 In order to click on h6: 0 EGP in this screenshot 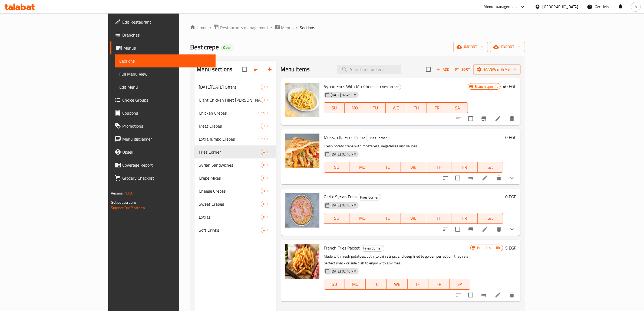, I will do `click(511, 197)`.